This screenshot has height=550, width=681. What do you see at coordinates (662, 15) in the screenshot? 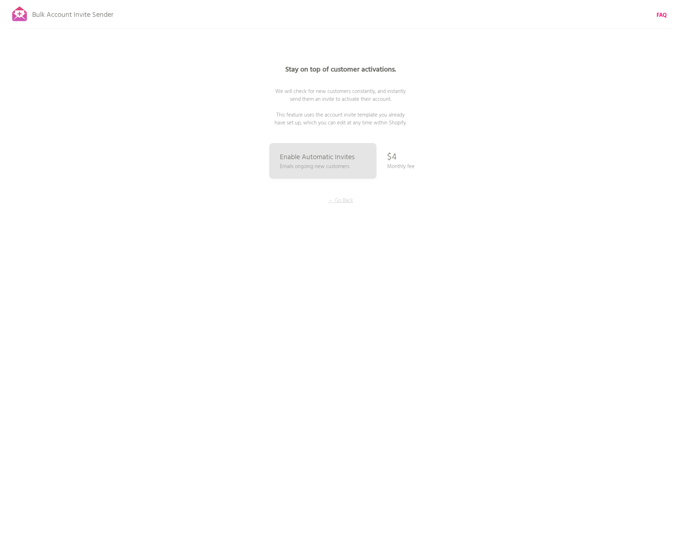
I see `a: FAQ` at bounding box center [662, 15].